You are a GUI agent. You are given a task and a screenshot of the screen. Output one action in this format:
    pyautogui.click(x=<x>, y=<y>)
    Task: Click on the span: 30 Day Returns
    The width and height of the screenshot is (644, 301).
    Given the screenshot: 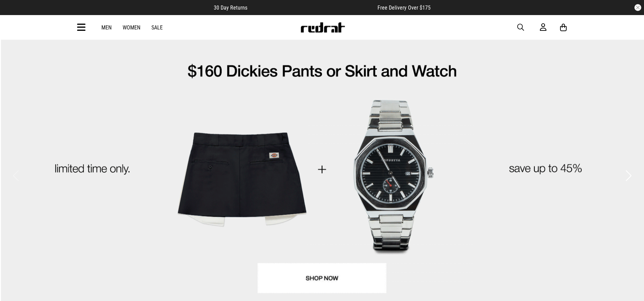 What is the action you would take?
    pyautogui.click(x=231, y=8)
    